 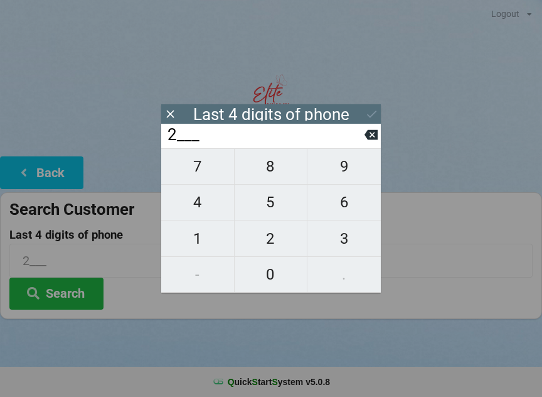 What do you see at coordinates (344, 238) in the screenshot?
I see `span: 3` at bounding box center [344, 238].